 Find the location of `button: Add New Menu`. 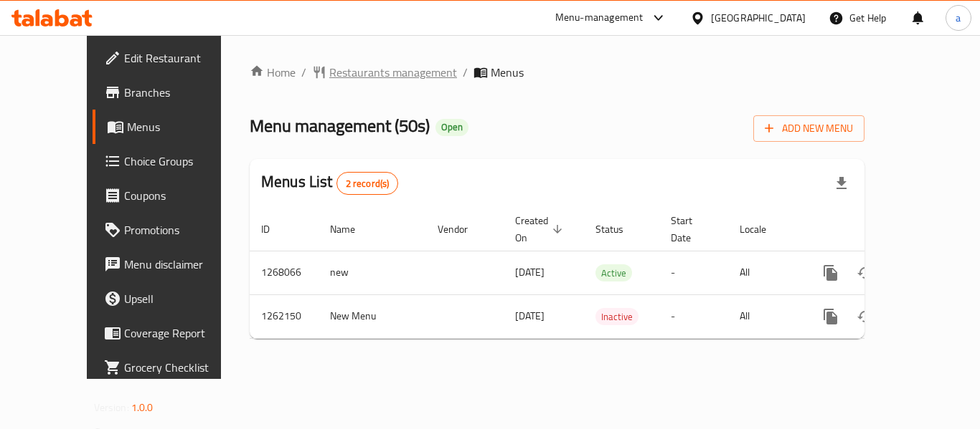

button: Add New Menu is located at coordinates (809, 129).